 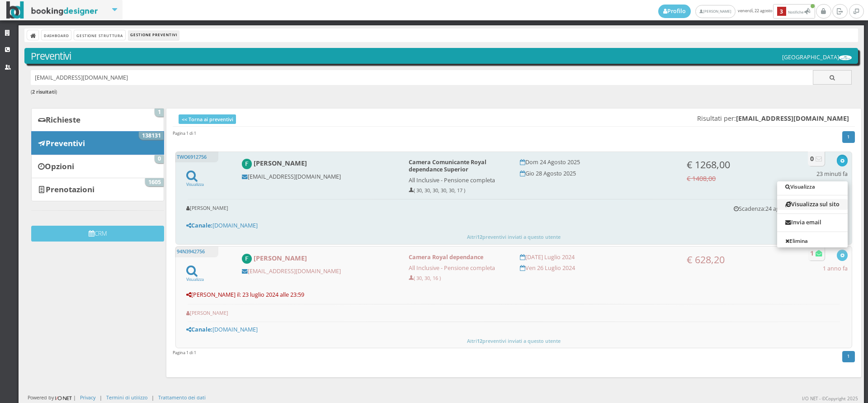 What do you see at coordinates (65, 143) in the screenshot?
I see `b: Preventivi` at bounding box center [65, 143].